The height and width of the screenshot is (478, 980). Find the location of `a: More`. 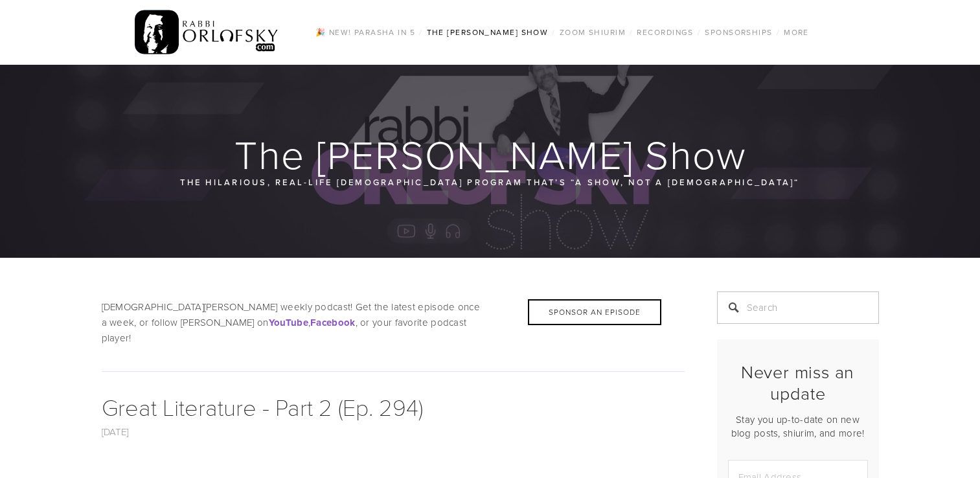

a: More is located at coordinates (796, 32).